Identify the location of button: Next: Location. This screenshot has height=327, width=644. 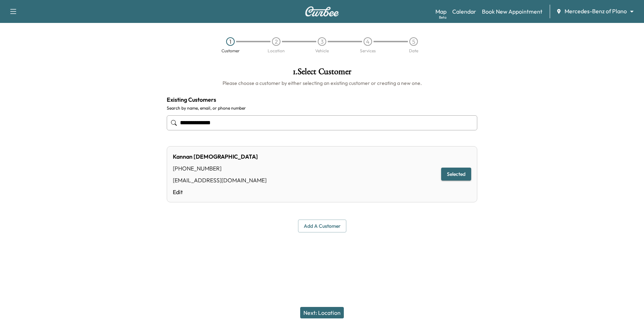
(322, 312).